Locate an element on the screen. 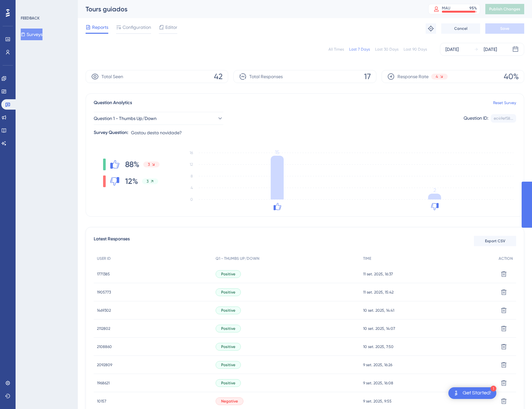  div: 95 % is located at coordinates (473, 8).